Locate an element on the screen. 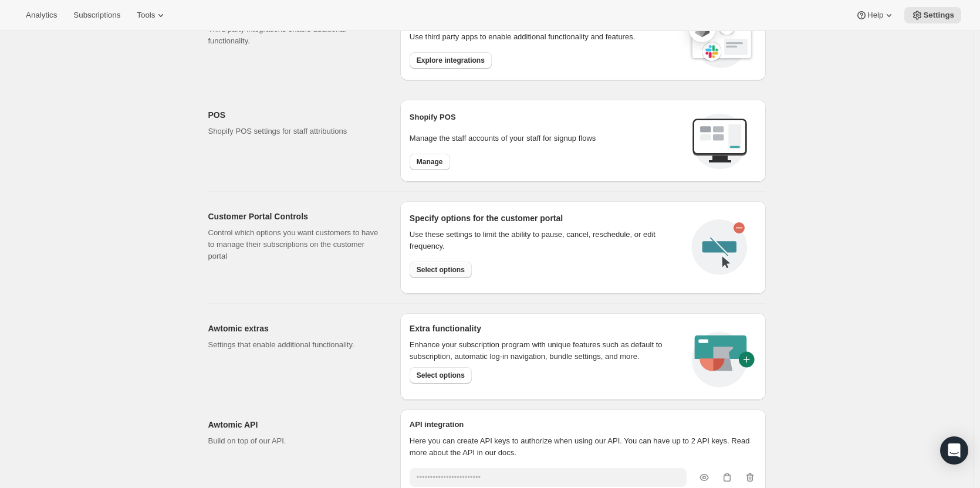 This screenshot has width=980, height=488. p: Here you can create API keys to authorize when using our API. You can have up to 2 API keys. Read... is located at coordinates (582, 447).